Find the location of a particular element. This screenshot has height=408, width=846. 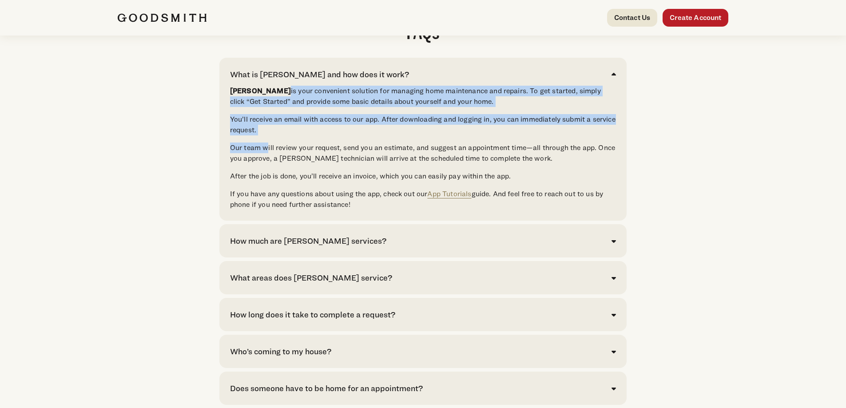

p: After the job is done, you’ll receive an invoice, which you can easily pay within the app. is located at coordinates (423, 176).